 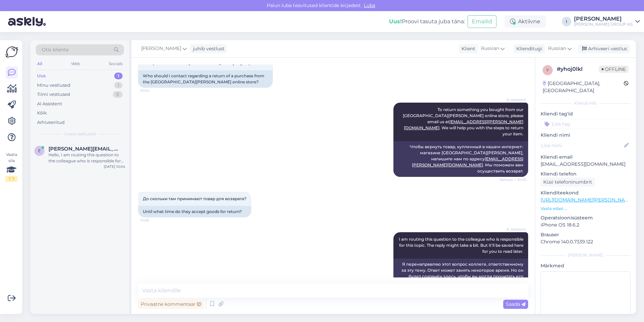 I want to click on span: I am routing this question to the colleague who is responsible for this topic. The reply might ta..., so click(x=462, y=245).